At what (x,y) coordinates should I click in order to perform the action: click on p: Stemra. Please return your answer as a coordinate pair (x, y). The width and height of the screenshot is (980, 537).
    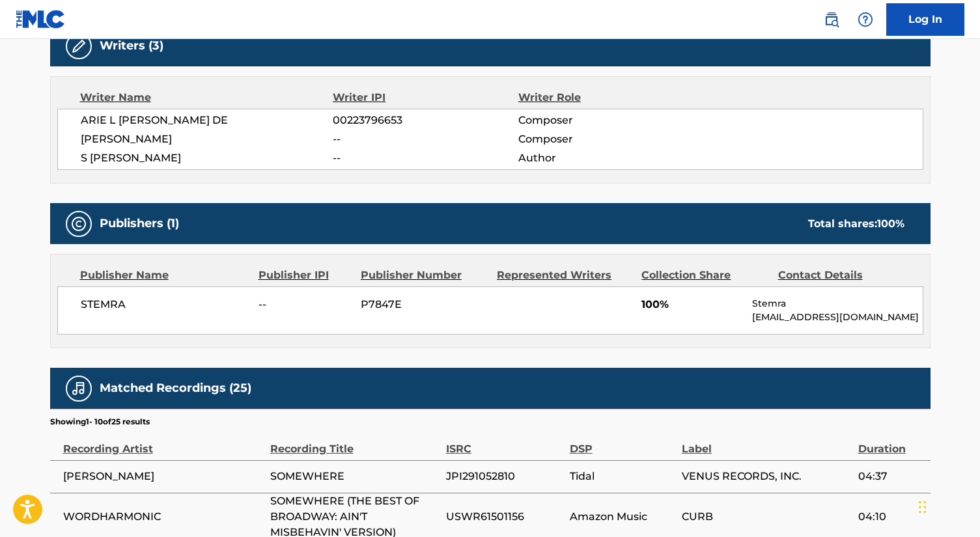
    Looking at the image, I should click on (837, 303).